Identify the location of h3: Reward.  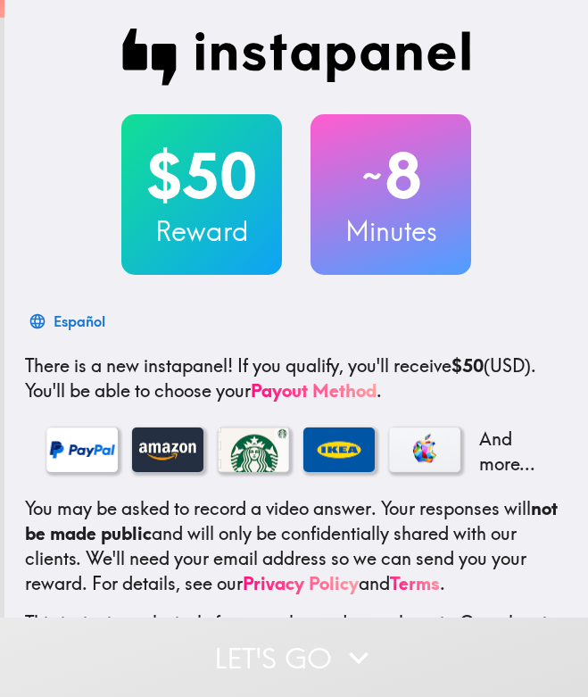
(202, 231).